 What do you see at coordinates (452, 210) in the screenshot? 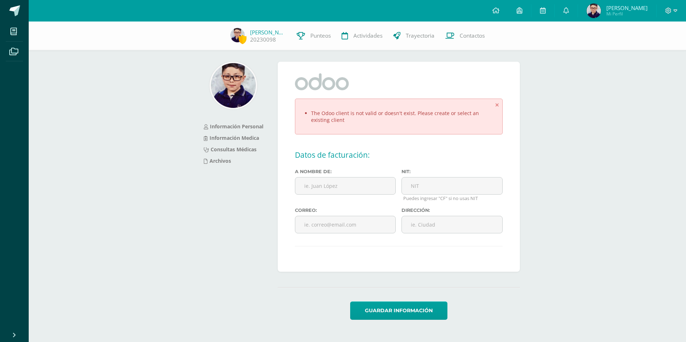
I see `label: Dirección:` at bounding box center [452, 210].